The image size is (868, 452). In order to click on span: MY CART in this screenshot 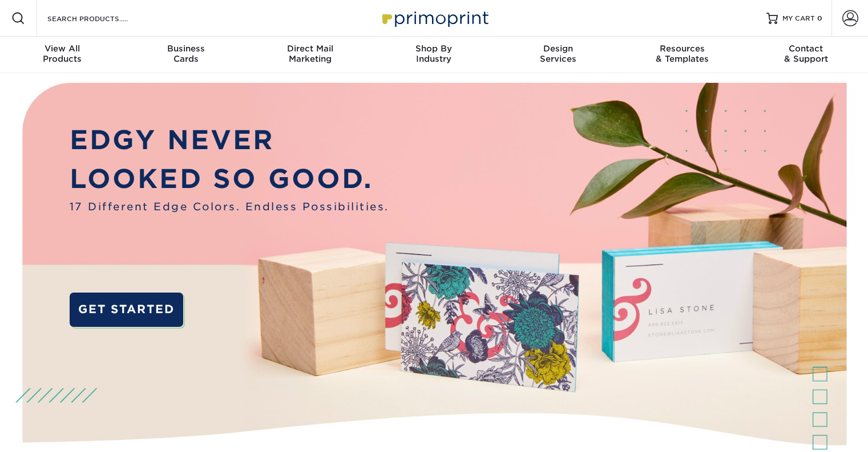, I will do `click(798, 18)`.